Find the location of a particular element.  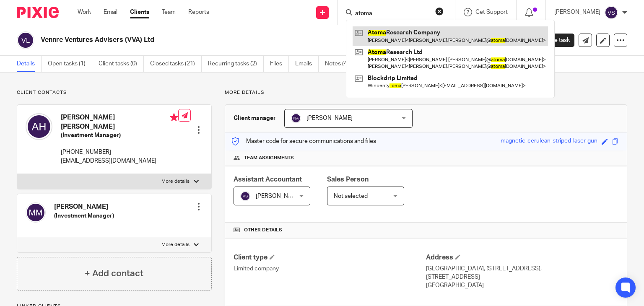

span: Other details is located at coordinates (263, 230).